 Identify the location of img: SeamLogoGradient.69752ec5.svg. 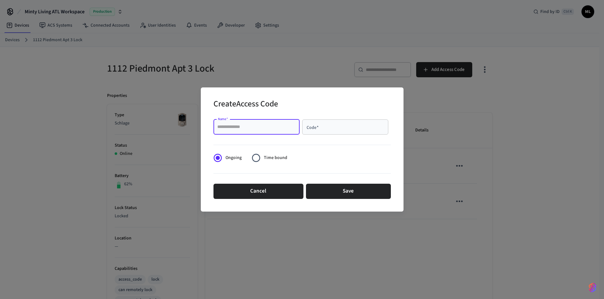
(593, 288).